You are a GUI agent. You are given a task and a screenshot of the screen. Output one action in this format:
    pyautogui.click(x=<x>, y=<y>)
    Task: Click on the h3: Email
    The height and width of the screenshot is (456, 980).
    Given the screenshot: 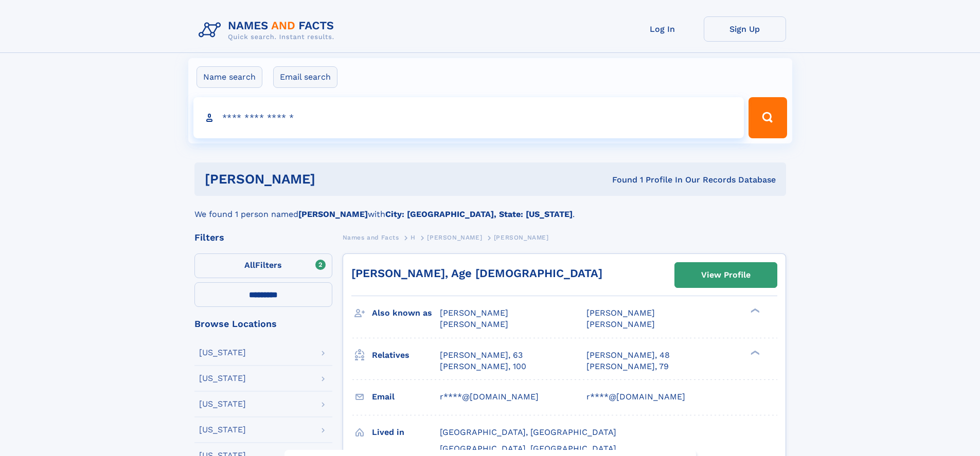 What is the action you would take?
    pyautogui.click(x=406, y=397)
    